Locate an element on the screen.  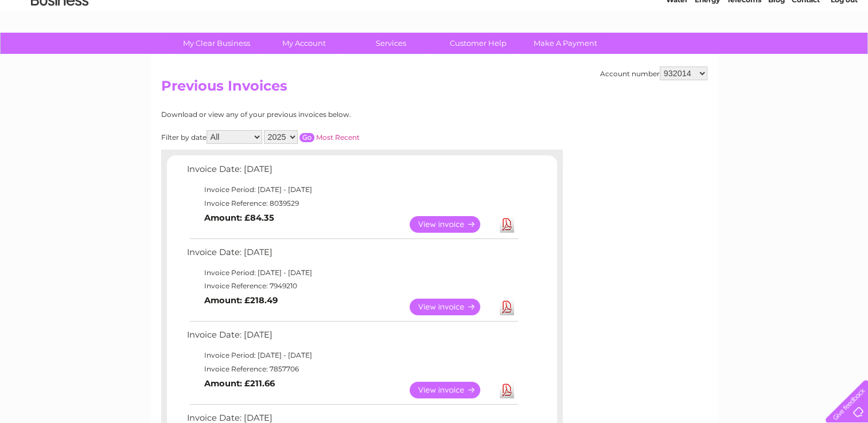
div: Account number is located at coordinates (654, 74).